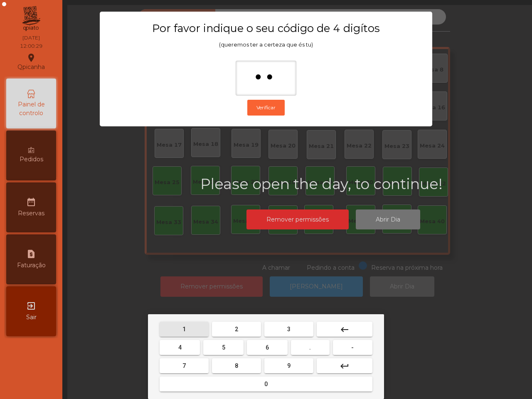  I want to click on span: 6, so click(267, 348).